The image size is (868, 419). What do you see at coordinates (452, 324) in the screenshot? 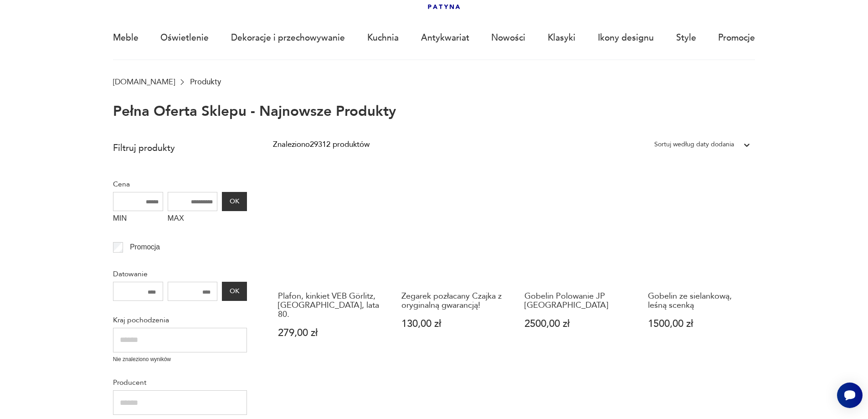
I see `p: 130,00 zł` at bounding box center [452, 324].